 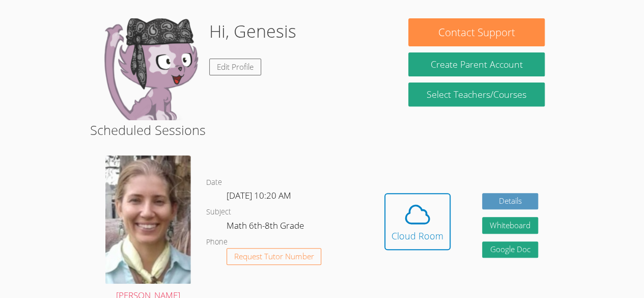 I want to click on button: Request Tutor Number, so click(x=274, y=256).